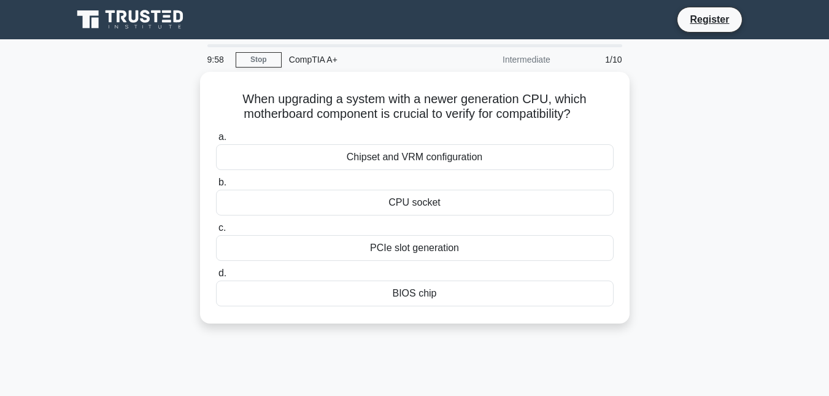 The height and width of the screenshot is (396, 829). Describe the element at coordinates (222, 136) in the screenshot. I see `span: a.` at that location.